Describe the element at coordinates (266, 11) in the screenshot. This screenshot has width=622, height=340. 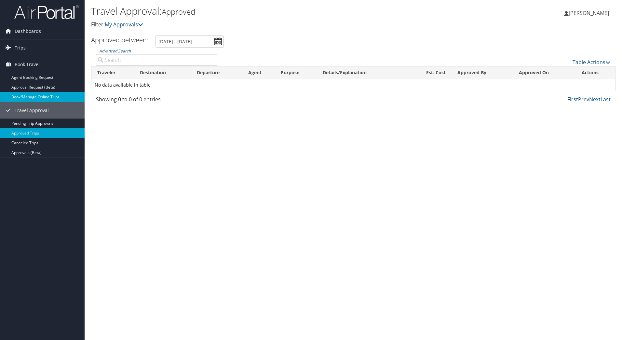
I see `h1: Travel Approval:` at that location.